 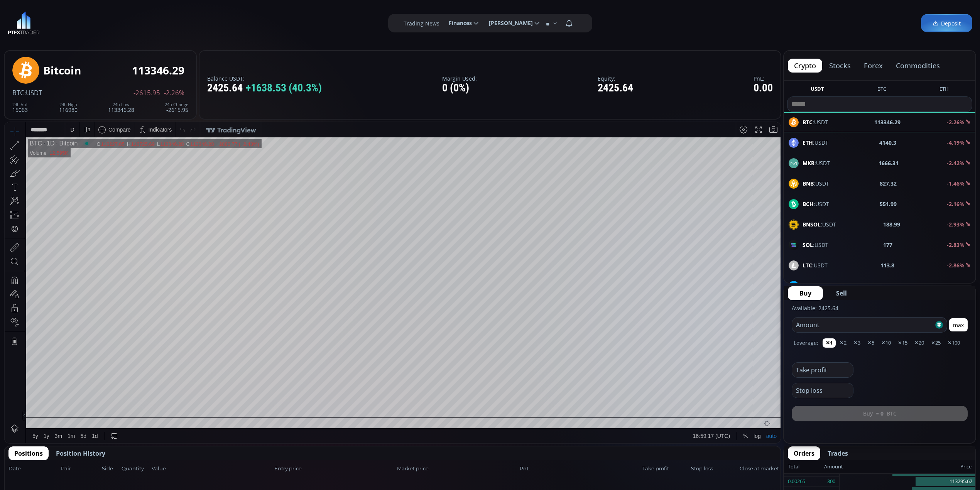 What do you see at coordinates (94, 22) in the screenshot?
I see `div: O` at bounding box center [94, 22].